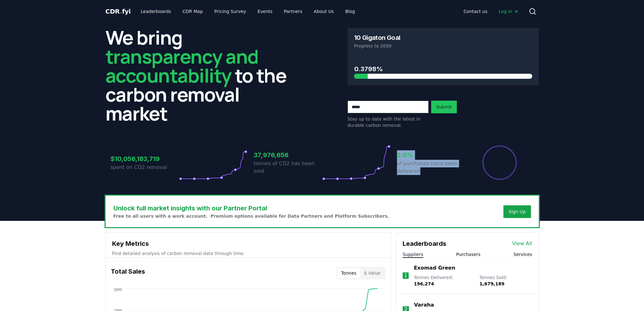  What do you see at coordinates (509, 11) in the screenshot?
I see `a: Log in` at bounding box center [509, 11].